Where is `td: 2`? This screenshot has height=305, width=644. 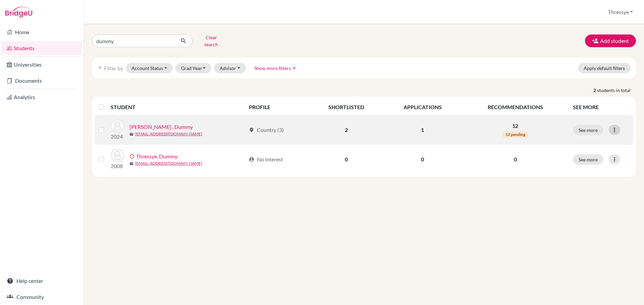 td: 2 is located at coordinates (347, 130).